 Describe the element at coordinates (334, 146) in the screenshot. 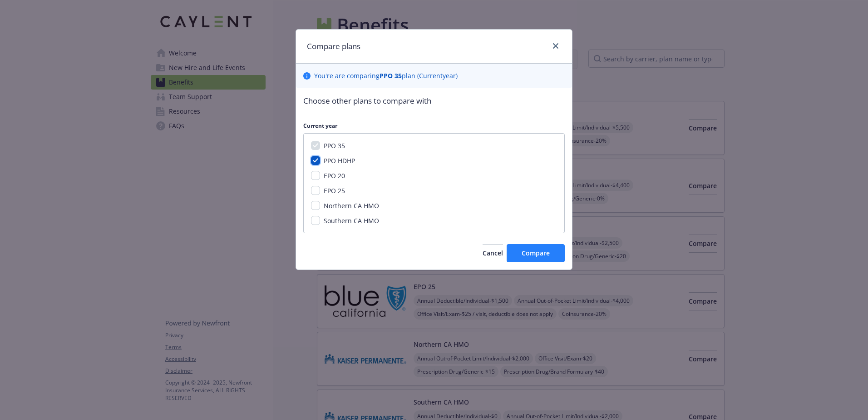

I see `span: PPO 35` at that location.